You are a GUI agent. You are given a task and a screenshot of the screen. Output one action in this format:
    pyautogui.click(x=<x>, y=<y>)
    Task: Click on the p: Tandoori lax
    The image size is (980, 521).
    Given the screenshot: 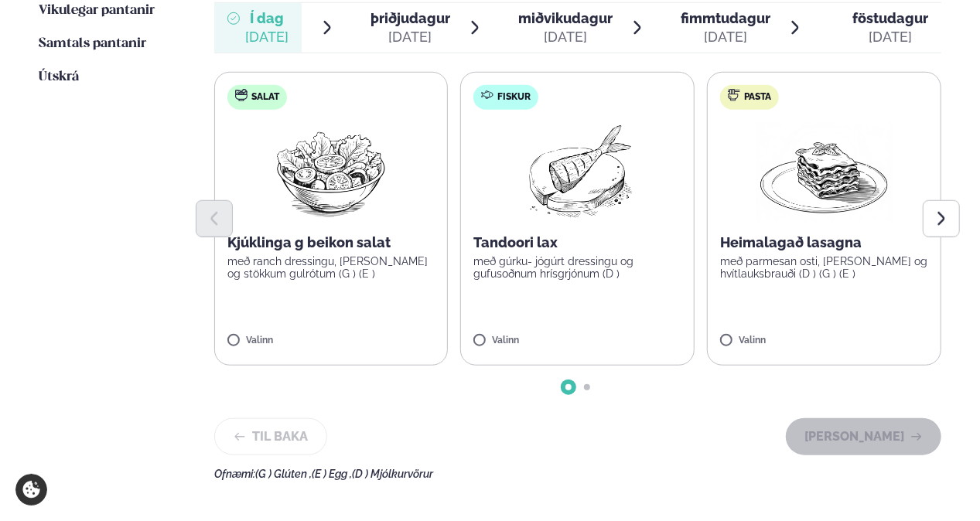 What is the action you would take?
    pyautogui.click(x=577, y=243)
    